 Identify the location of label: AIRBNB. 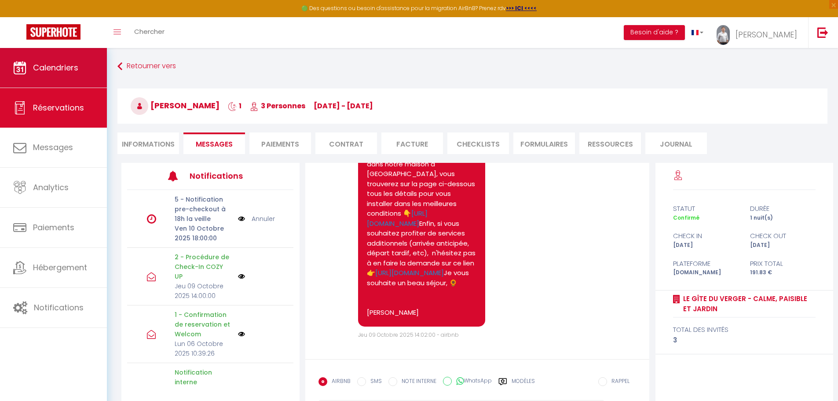
(339, 382).